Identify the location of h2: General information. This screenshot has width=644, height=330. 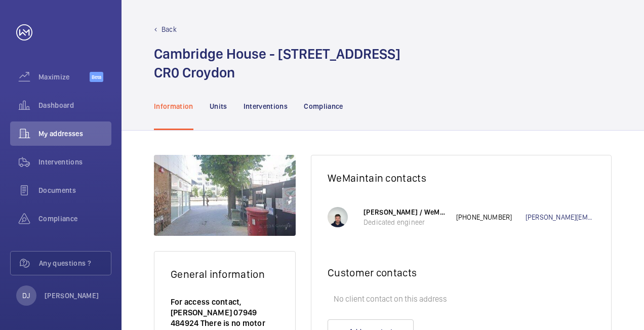
(225, 274).